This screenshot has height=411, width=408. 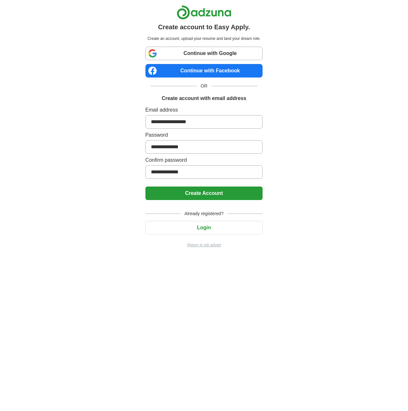 I want to click on a: Login, so click(x=204, y=227).